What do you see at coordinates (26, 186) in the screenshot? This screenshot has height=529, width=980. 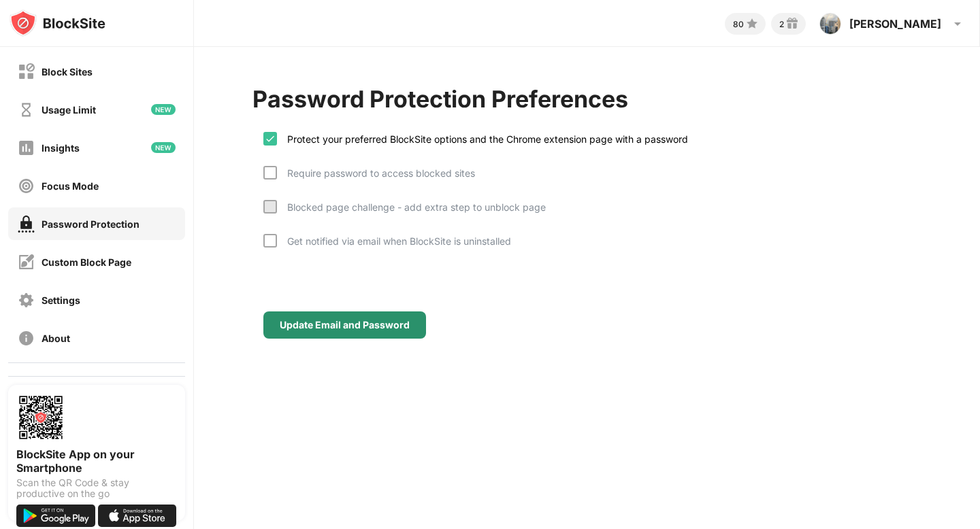 I see `img: focus-off.svg` at bounding box center [26, 186].